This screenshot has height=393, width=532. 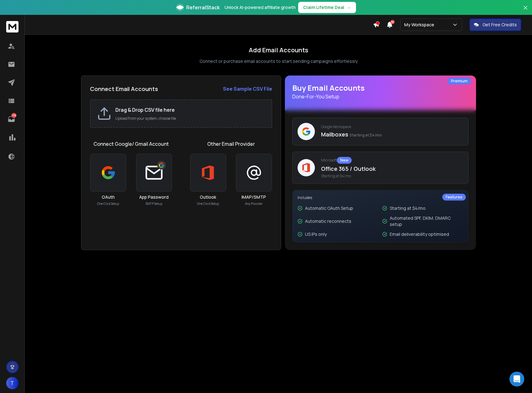 I want to click on p: Get Free Credits, so click(x=500, y=25).